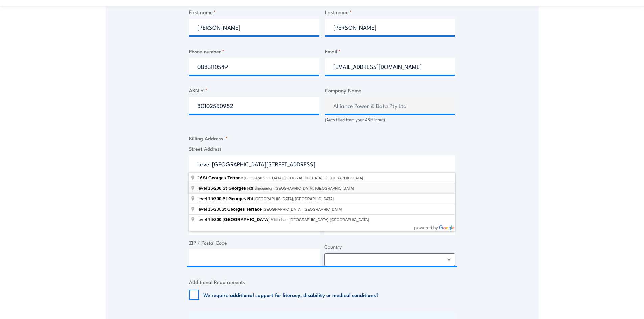  Describe the element at coordinates (390, 119) in the screenshot. I see `div: (Auto filled from your ABN input)` at that location.